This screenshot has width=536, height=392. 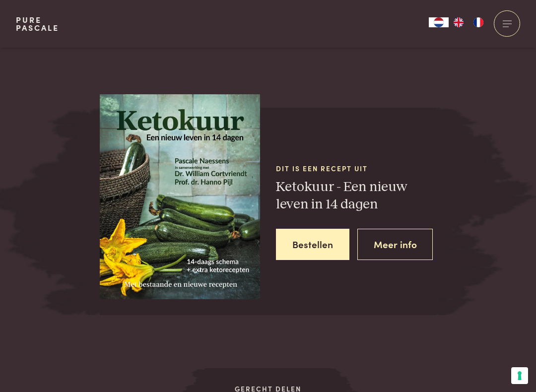 What do you see at coordinates (37, 24) in the screenshot?
I see `a: PurePascale` at bounding box center [37, 24].